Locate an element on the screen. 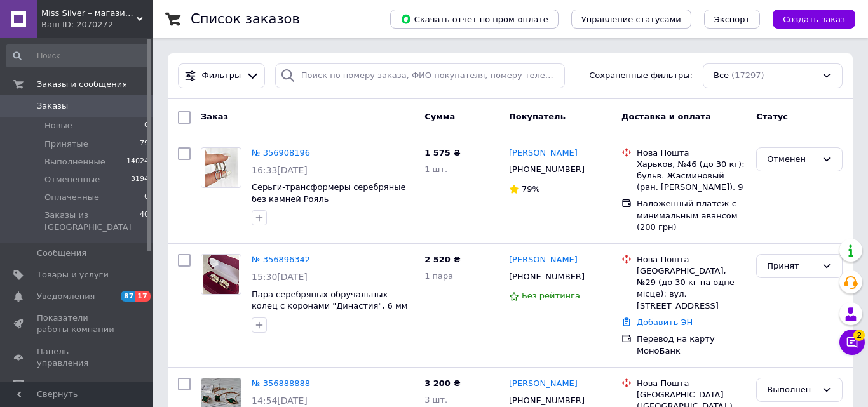  span: 3194 is located at coordinates (139, 180).